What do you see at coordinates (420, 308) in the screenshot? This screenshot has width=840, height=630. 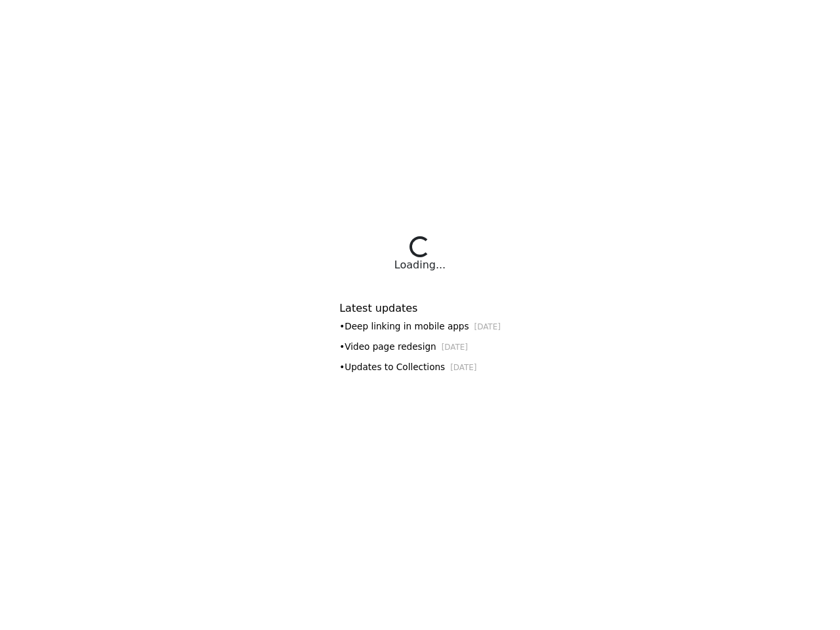 I see `h6: Latest updates` at bounding box center [420, 308].